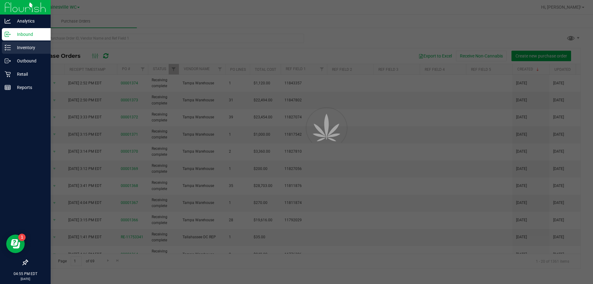 The height and width of the screenshot is (284, 593). I want to click on inline-svg: Inventory, so click(8, 48).